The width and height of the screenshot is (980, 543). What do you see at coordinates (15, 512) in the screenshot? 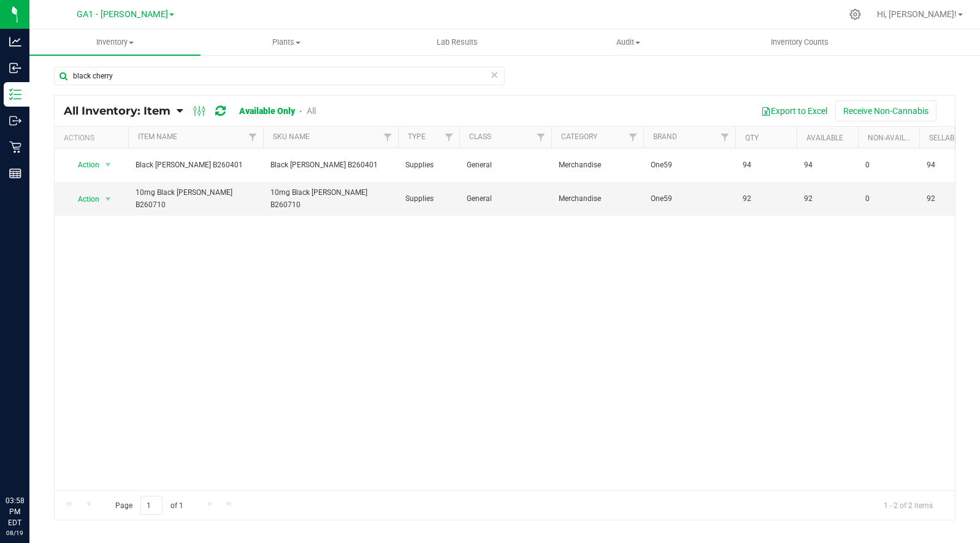
I see `p: 03:58 PM EDT` at bounding box center [15, 512].